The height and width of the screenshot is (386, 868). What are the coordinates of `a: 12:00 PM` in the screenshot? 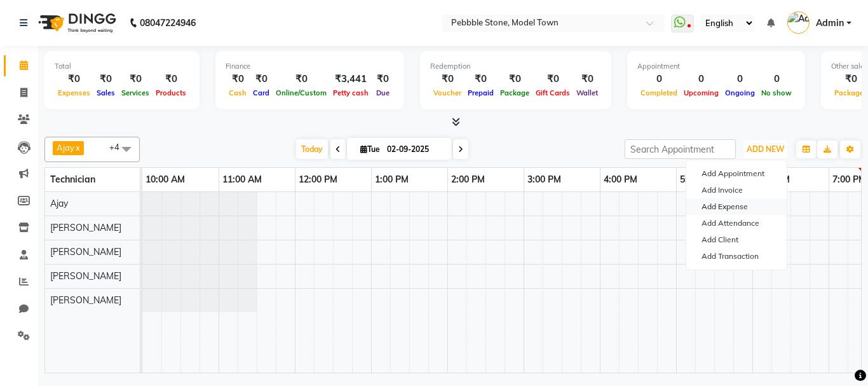 It's located at (318, 179).